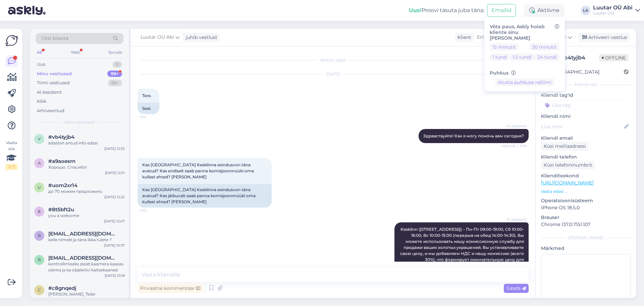 The height and width of the screenshot is (306, 644). What do you see at coordinates (586, 217) in the screenshot?
I see `p: Brauser` at bounding box center [586, 217].